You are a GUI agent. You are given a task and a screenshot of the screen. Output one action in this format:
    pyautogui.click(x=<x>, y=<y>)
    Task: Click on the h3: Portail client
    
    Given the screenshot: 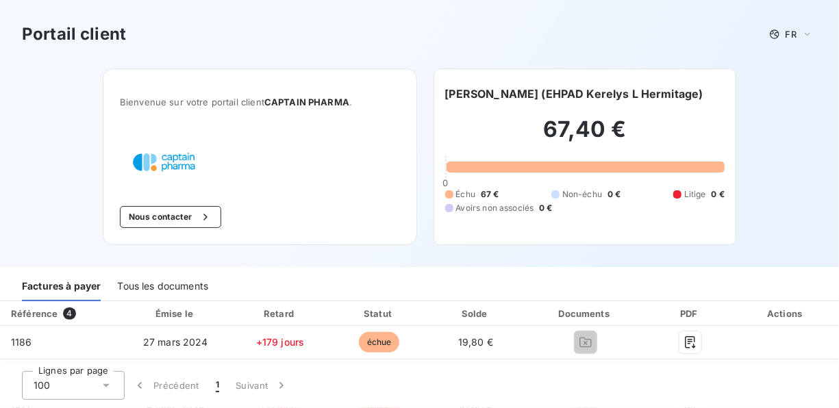 What is the action you would take?
    pyautogui.click(x=74, y=34)
    